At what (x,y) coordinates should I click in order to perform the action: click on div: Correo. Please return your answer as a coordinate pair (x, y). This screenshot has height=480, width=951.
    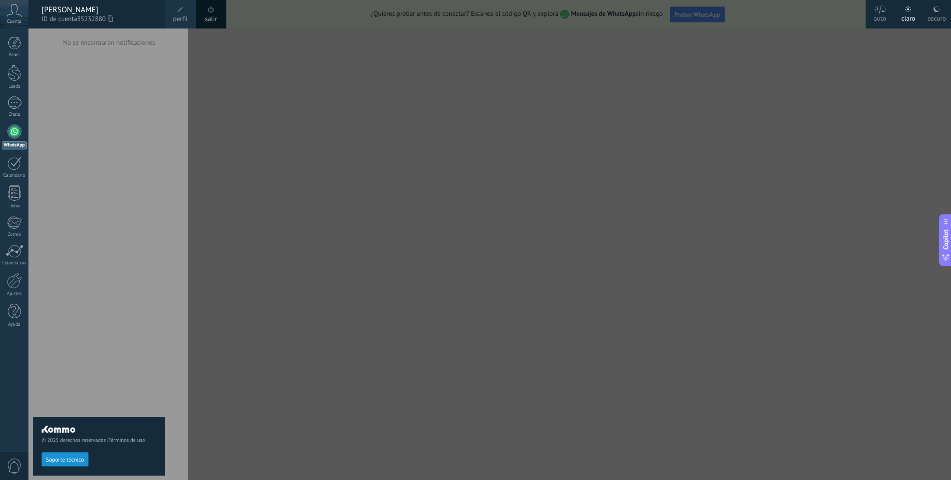
    Looking at the image, I should click on (14, 234).